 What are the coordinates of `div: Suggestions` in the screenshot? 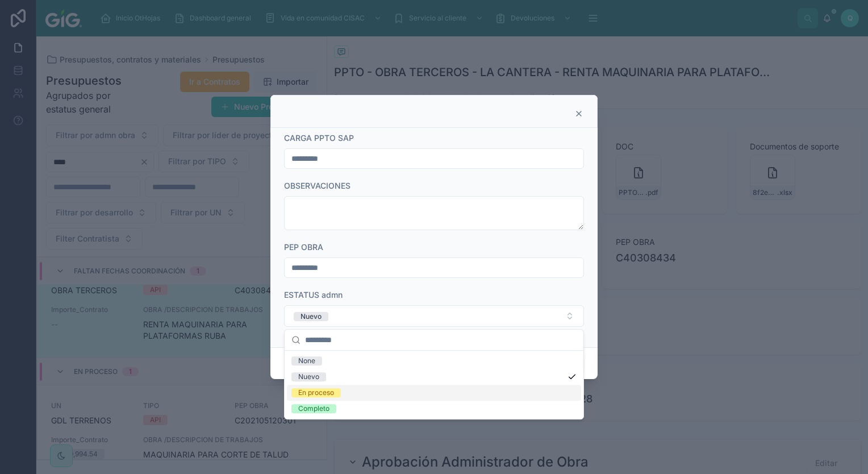 It's located at (434, 385).